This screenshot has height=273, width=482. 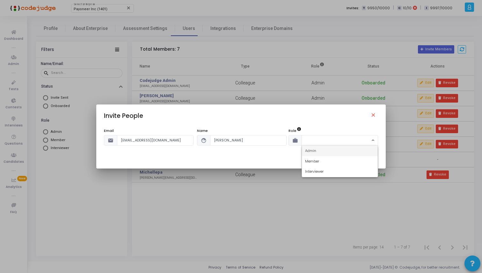 What do you see at coordinates (299, 130) in the screenshot?
I see `button: Role` at bounding box center [299, 130].